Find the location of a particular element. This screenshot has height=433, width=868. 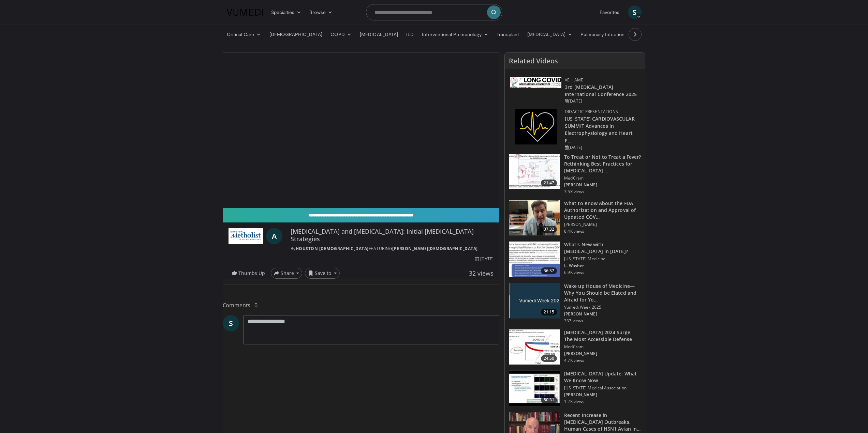

h3: Wake up House of Medicine—Why You Should be Elated and Afraid for Yo… is located at coordinates (603, 293).